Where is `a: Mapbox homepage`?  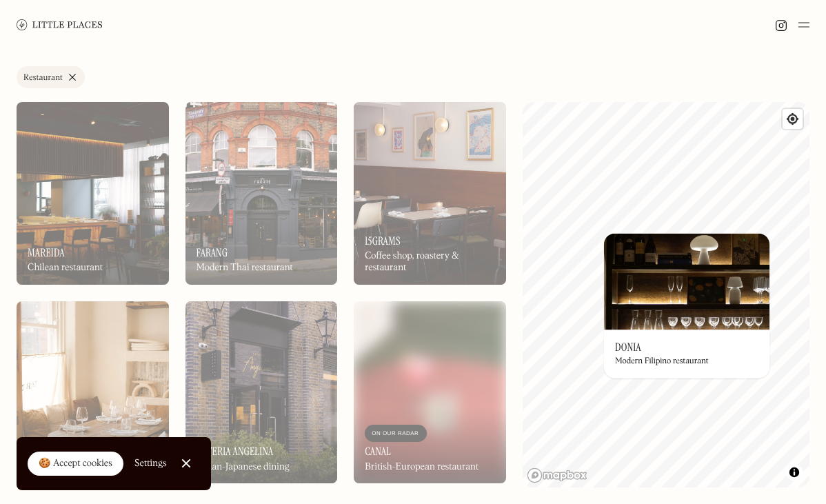
a: Mapbox homepage is located at coordinates (557, 475).